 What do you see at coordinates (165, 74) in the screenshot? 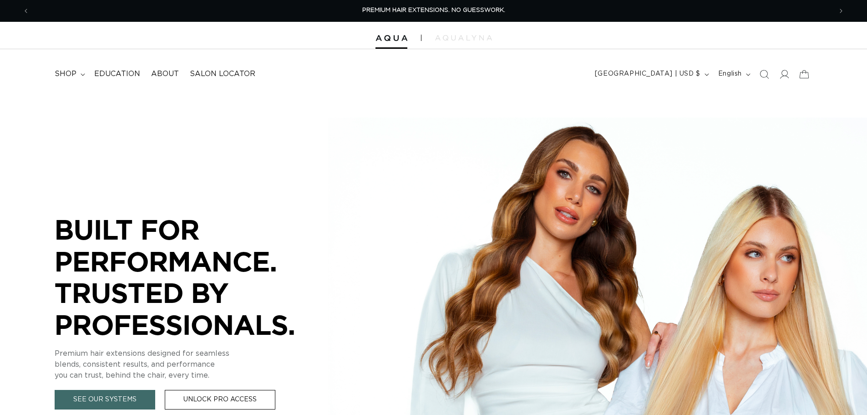
I see `span: About` at bounding box center [165, 74].